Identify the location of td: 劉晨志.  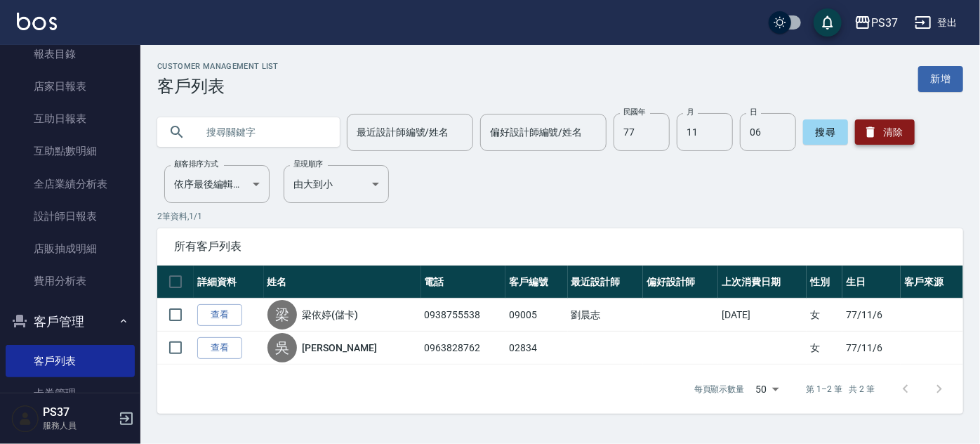
(605, 315).